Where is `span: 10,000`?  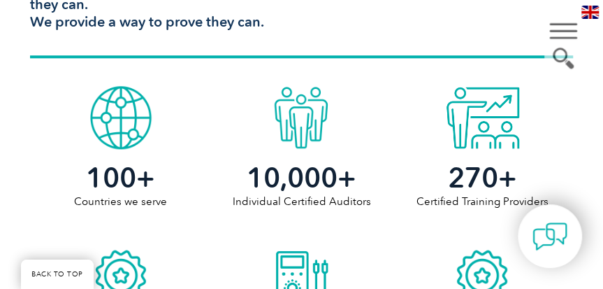 span: 10,000 is located at coordinates (292, 178).